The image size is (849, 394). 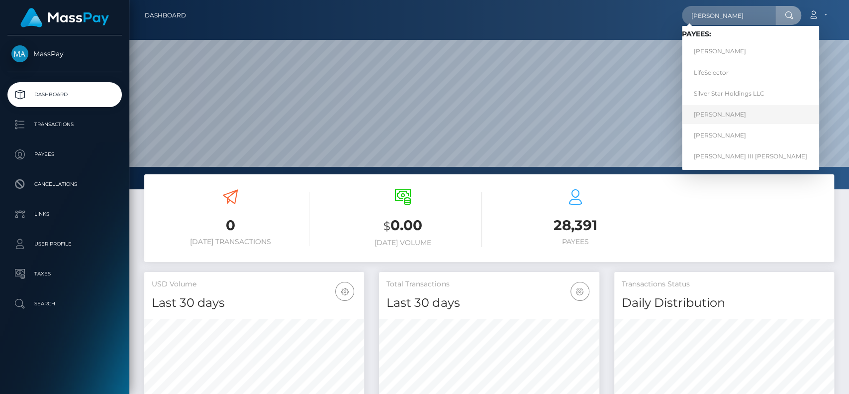 What do you see at coordinates (65, 244) in the screenshot?
I see `p: User Profile` at bounding box center [65, 244].